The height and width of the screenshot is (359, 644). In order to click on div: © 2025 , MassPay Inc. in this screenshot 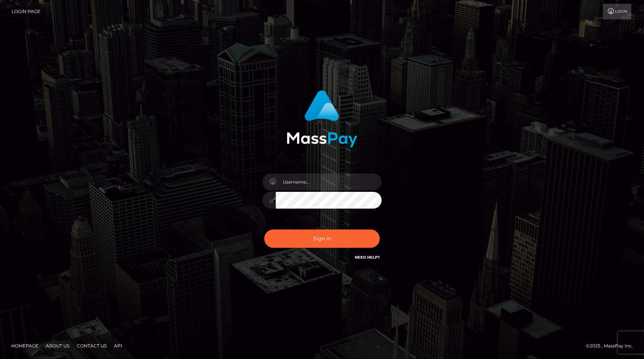, I will do `click(612, 346)`.